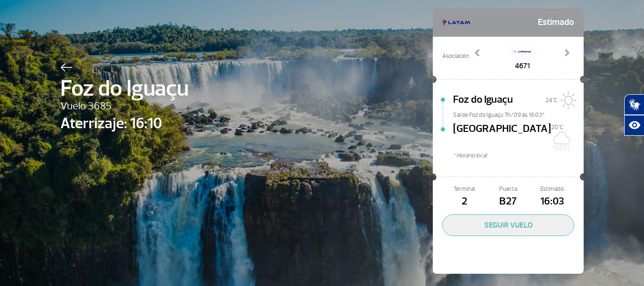  I want to click on span: 4671, so click(522, 66).